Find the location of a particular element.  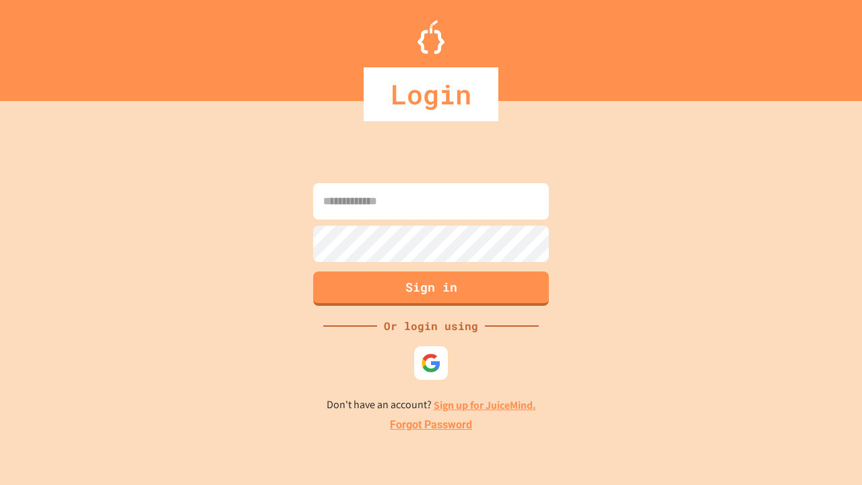

a: Sign up for JuiceMind. is located at coordinates (485, 405).